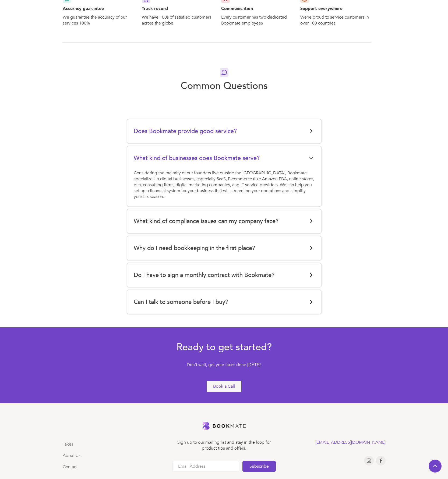  What do you see at coordinates (257, 20) in the screenshot?
I see `div: Every customer has two dedicated Bookmate employees` at bounding box center [257, 20].